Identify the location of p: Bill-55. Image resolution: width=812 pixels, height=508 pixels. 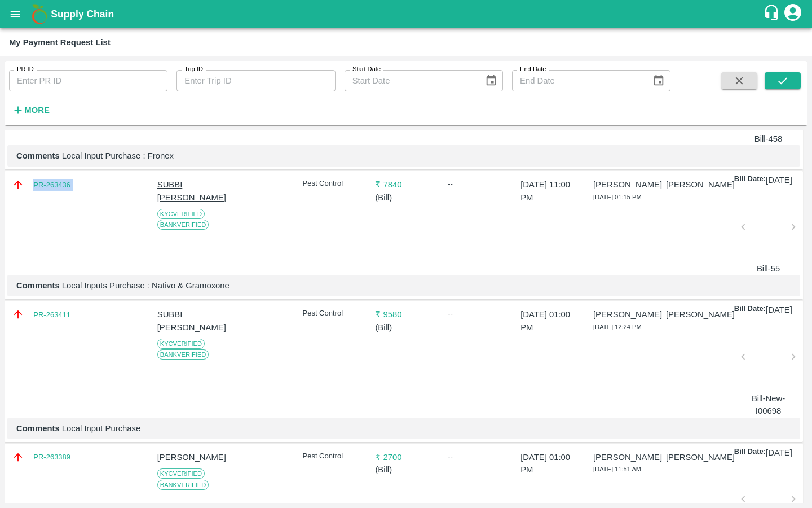
(768, 269).